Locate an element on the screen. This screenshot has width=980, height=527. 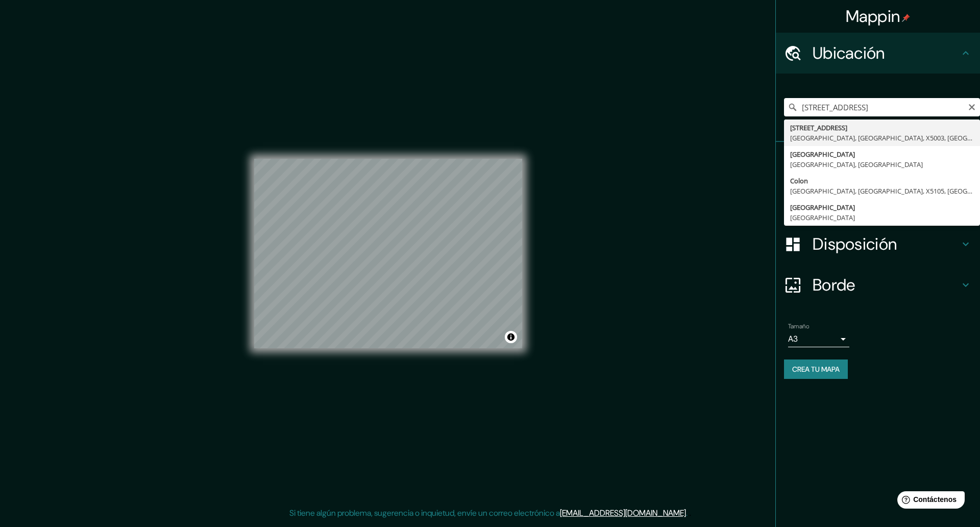
input: Elige tu ciudad o zona is located at coordinates (882, 107).